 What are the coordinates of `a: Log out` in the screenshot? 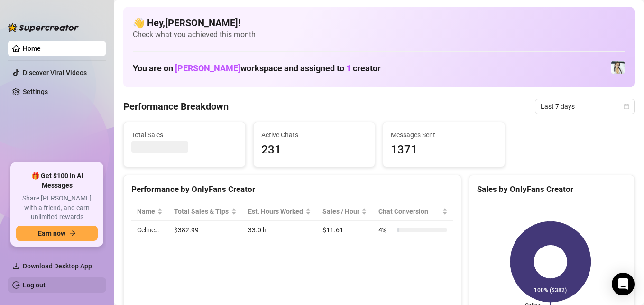 It's located at (34, 285).